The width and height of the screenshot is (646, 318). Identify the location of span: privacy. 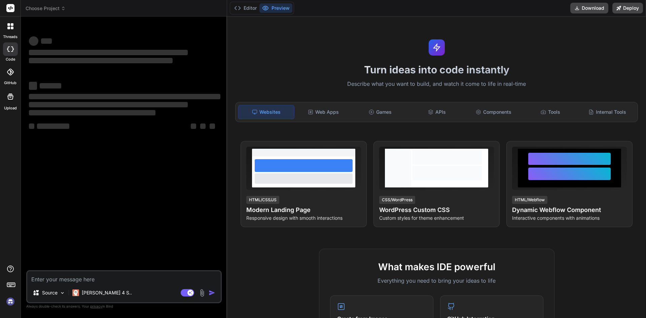
(96, 306).